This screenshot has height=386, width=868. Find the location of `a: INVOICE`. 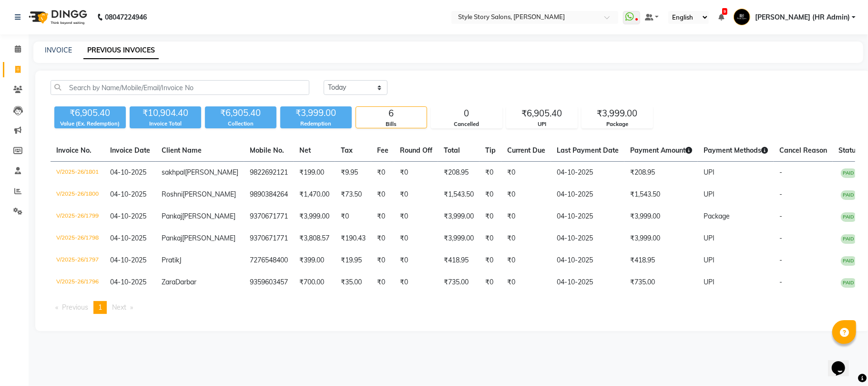

a: INVOICE is located at coordinates (58, 50).